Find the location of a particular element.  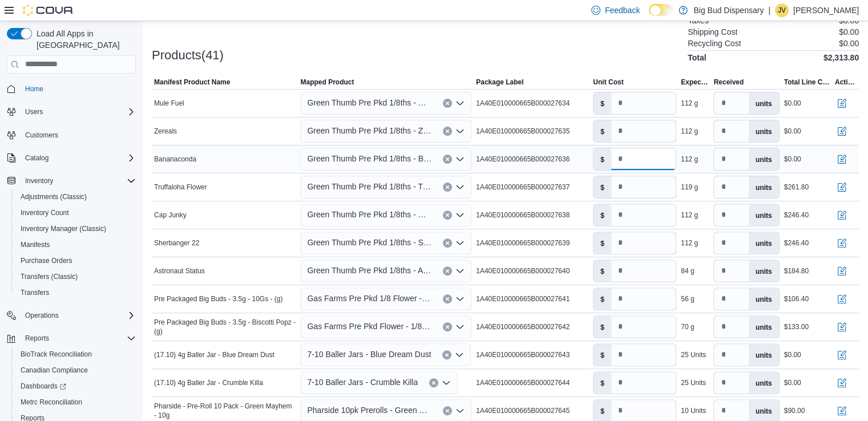

h4: Total is located at coordinates (697, 58).